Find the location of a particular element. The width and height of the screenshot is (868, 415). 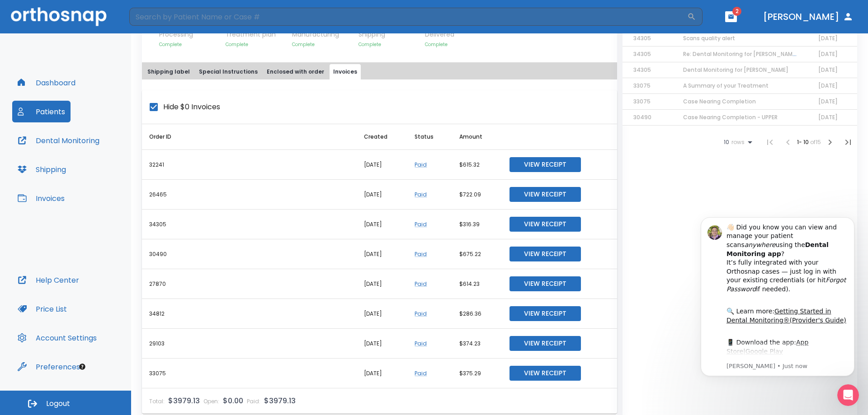

td: $375.29 is located at coordinates (477, 373).